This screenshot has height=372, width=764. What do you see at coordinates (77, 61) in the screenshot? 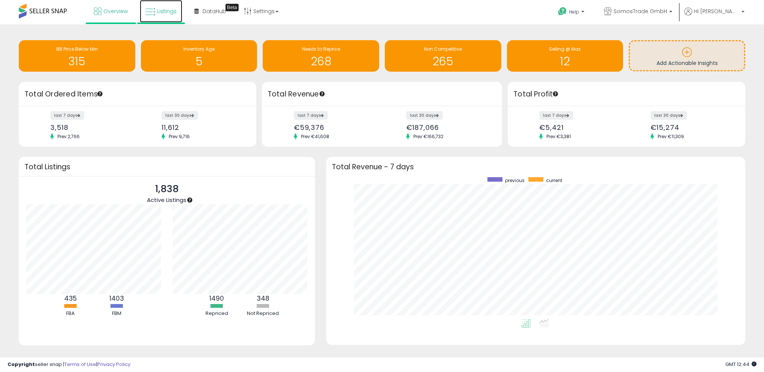
I see `h1: 315` at bounding box center [77, 61].